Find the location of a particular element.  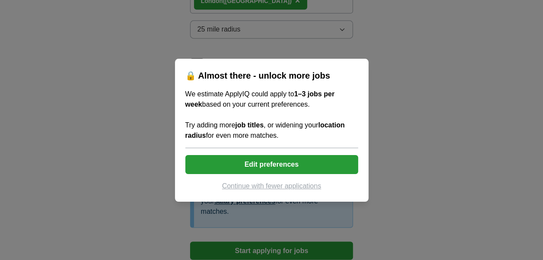

b: location radius is located at coordinates (265, 130).